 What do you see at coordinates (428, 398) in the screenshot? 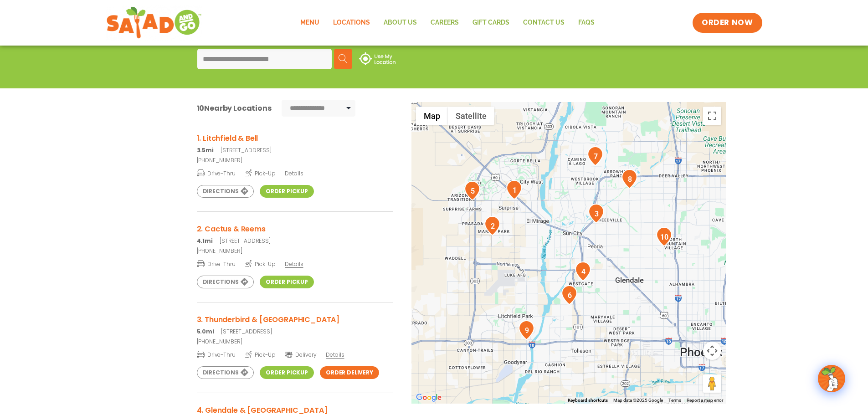
I see `a: Open this area in Google Maps (opens a new window)` at bounding box center [428, 398].